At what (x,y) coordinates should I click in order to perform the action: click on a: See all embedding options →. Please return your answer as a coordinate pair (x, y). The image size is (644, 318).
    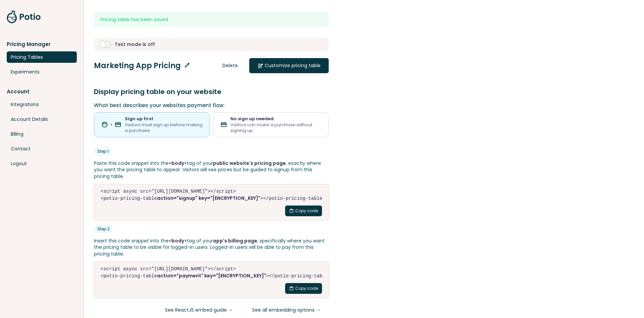
    Looking at the image, I should click on (287, 310).